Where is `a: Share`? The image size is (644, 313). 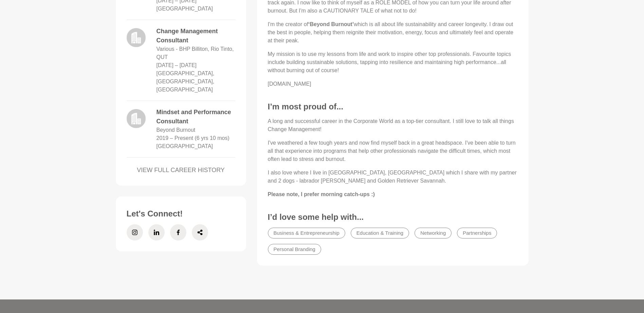
a: Share is located at coordinates (200, 233).